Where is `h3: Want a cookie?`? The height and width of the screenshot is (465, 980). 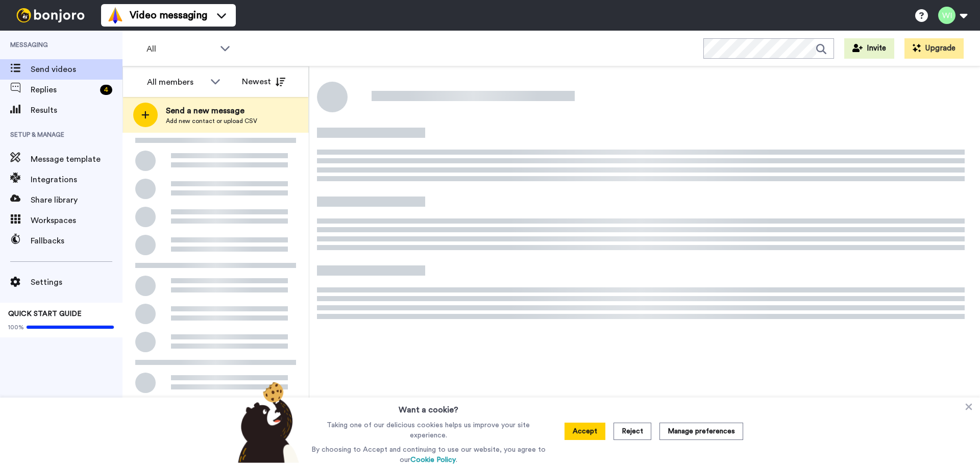
h3: Want a cookie? is located at coordinates (428, 407).